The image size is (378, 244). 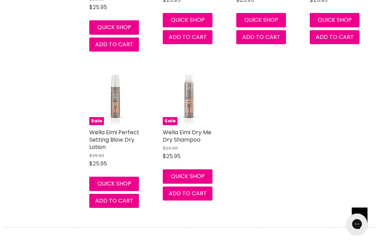 What do you see at coordinates (14, 13) in the screenshot?
I see `button: Gorgias live chat` at bounding box center [14, 13].